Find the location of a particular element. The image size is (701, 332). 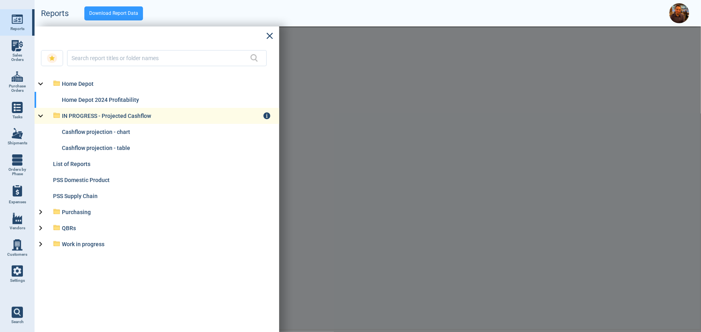

span: Tasks is located at coordinates (17, 117).